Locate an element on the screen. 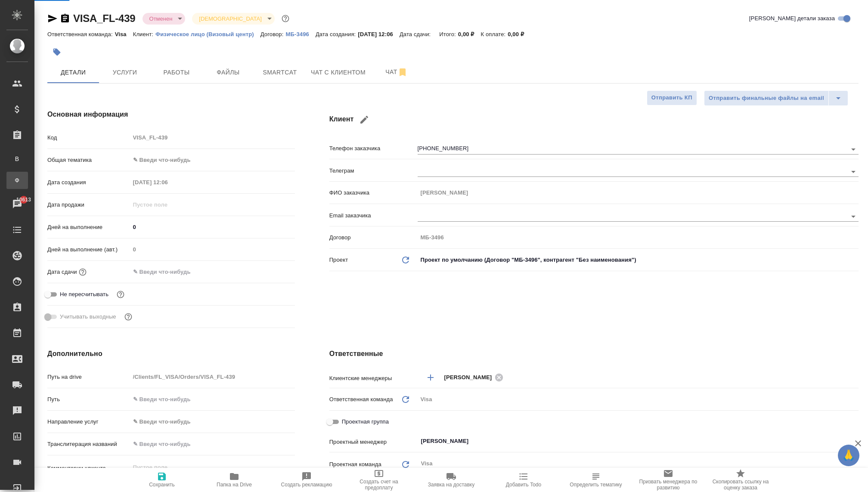  span: Smartcat is located at coordinates (280, 73).